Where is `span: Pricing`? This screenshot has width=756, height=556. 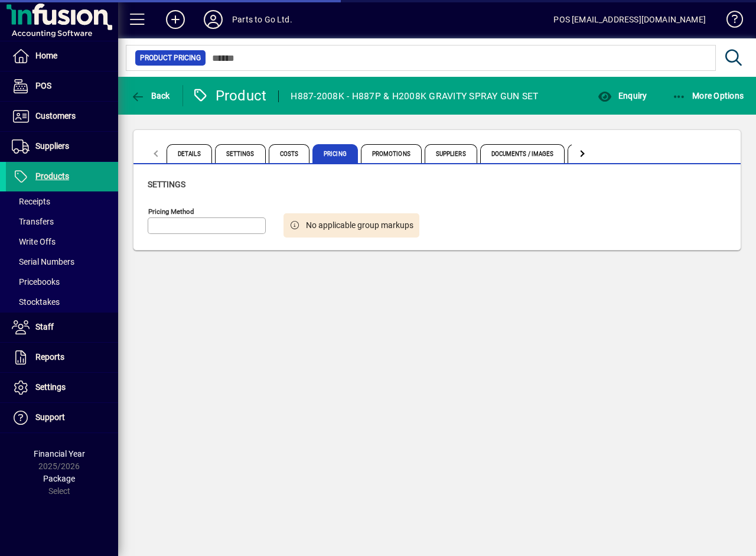 span: Pricing is located at coordinates (335, 154).